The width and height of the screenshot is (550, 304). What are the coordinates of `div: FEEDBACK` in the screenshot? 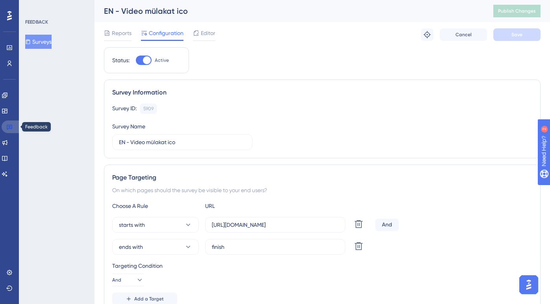 It's located at (37, 22).